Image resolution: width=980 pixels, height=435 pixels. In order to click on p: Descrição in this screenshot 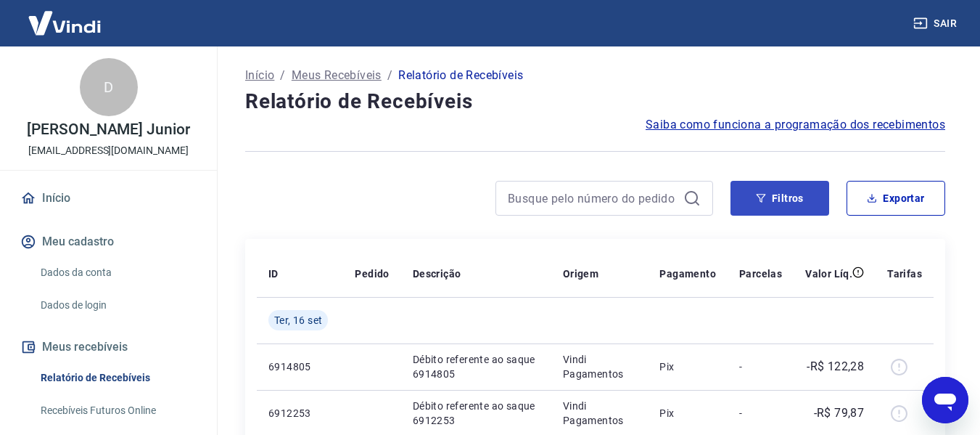, I will do `click(437, 274)`.